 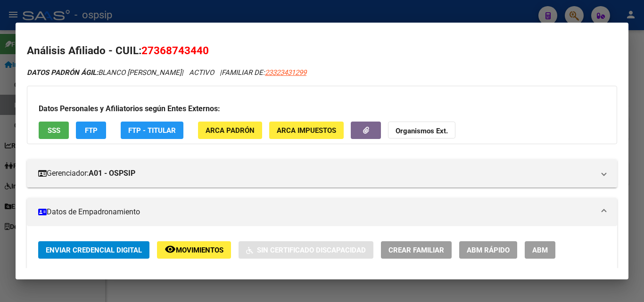 What do you see at coordinates (416, 251) in the screenshot?
I see `span: Crear Familiar` at bounding box center [416, 251].